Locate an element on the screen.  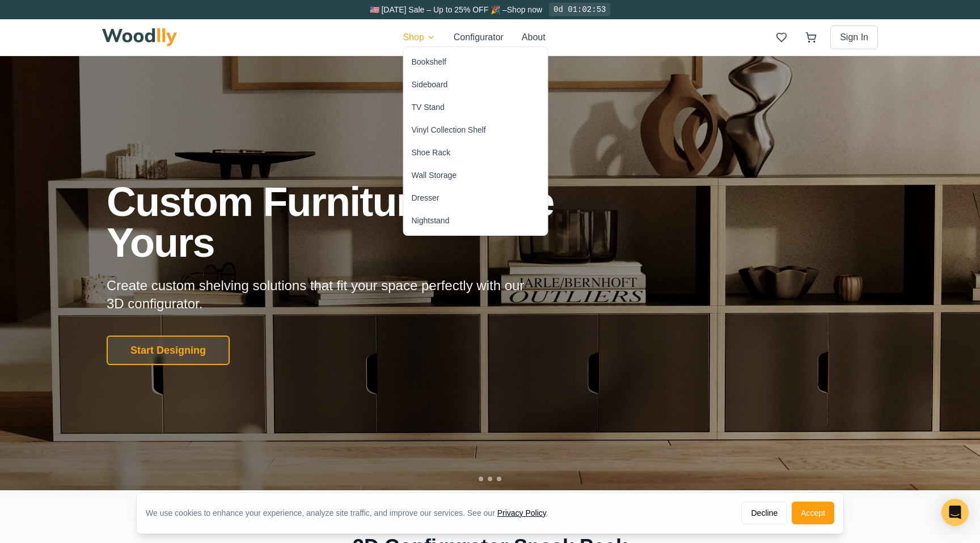
div: Nightstand is located at coordinates (430, 220).